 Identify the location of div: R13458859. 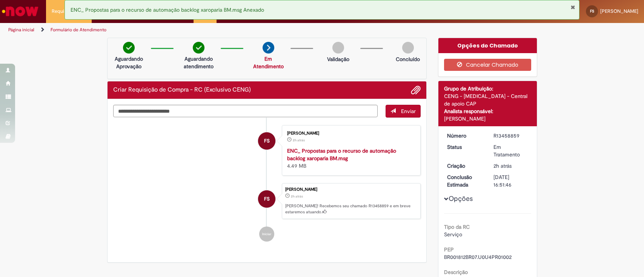
(511, 136).